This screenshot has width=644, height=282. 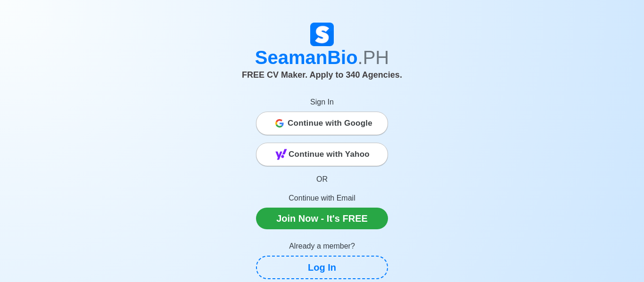 What do you see at coordinates (322, 198) in the screenshot?
I see `p: Continue with Email` at bounding box center [322, 198].